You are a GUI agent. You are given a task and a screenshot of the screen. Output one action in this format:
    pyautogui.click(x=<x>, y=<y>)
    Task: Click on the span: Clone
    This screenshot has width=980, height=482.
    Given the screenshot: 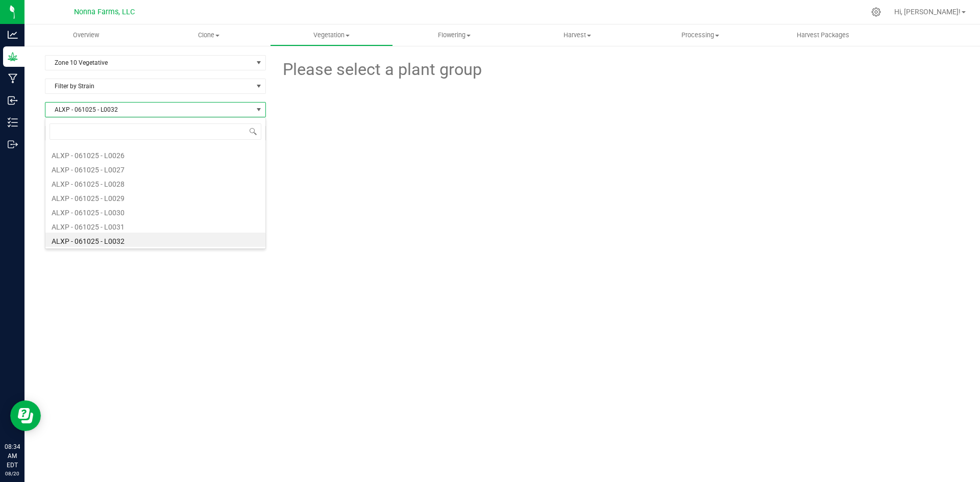 What is the action you would take?
    pyautogui.click(x=209, y=36)
    